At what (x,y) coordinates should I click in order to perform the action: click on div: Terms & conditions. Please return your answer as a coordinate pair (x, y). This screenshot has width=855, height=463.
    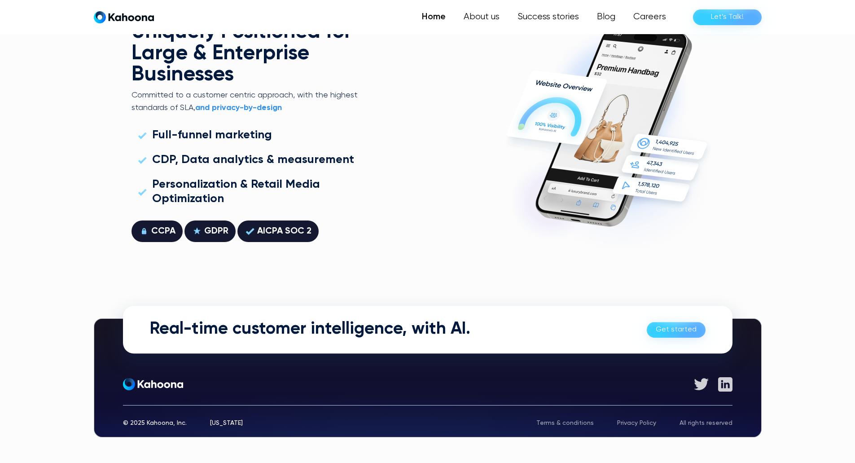
    Looking at the image, I should click on (565, 423).